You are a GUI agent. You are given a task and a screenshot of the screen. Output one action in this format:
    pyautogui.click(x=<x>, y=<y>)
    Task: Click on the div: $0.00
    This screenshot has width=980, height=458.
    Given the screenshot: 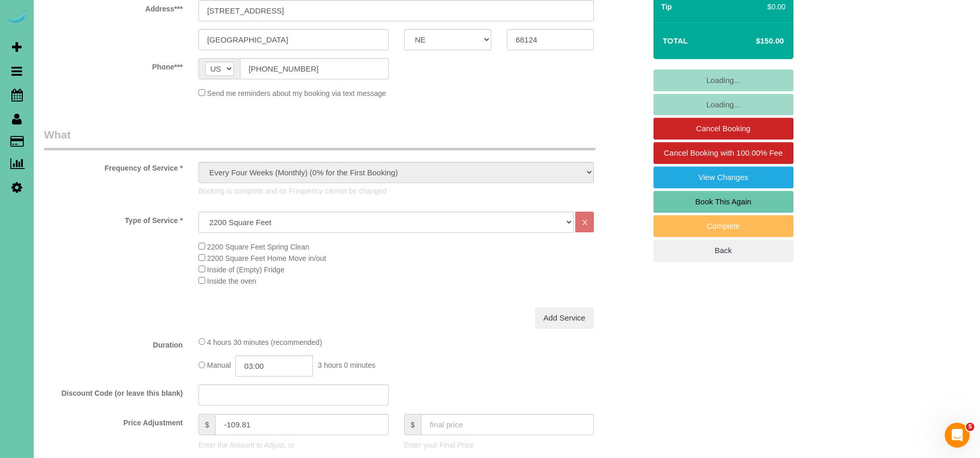 What is the action you would take?
    pyautogui.click(x=770, y=7)
    